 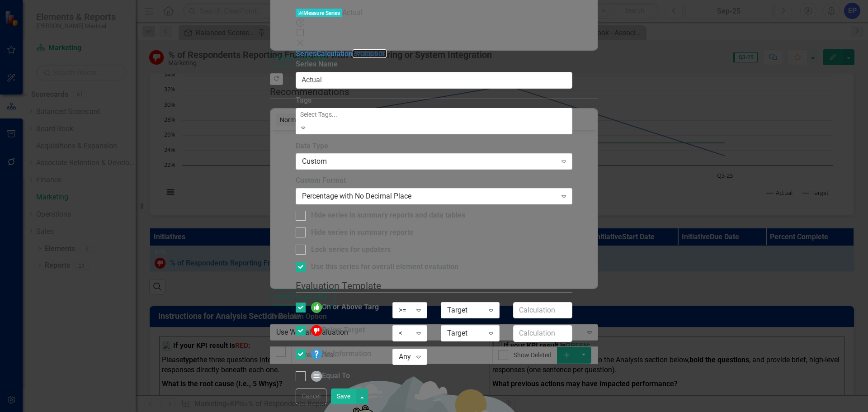 What do you see at coordinates (385, 267) in the screenshot?
I see `div: Use this series for overall element evaluation` at bounding box center [385, 267].